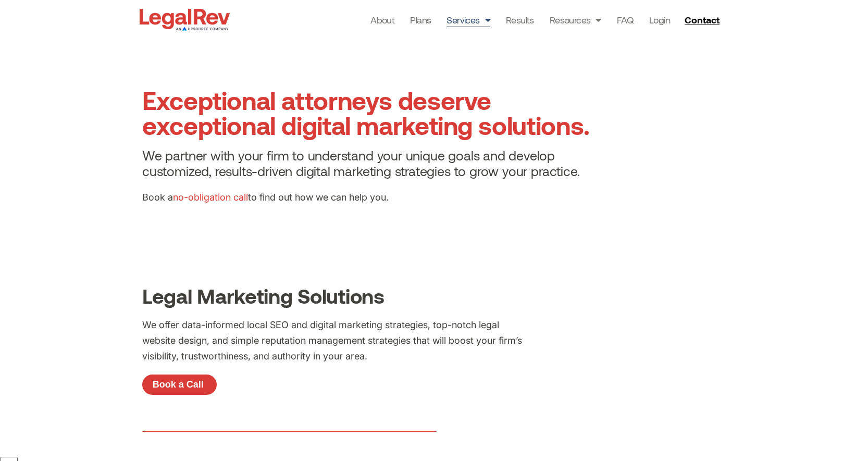 The image size is (868, 461). I want to click on a: Book a Call, so click(179, 384).